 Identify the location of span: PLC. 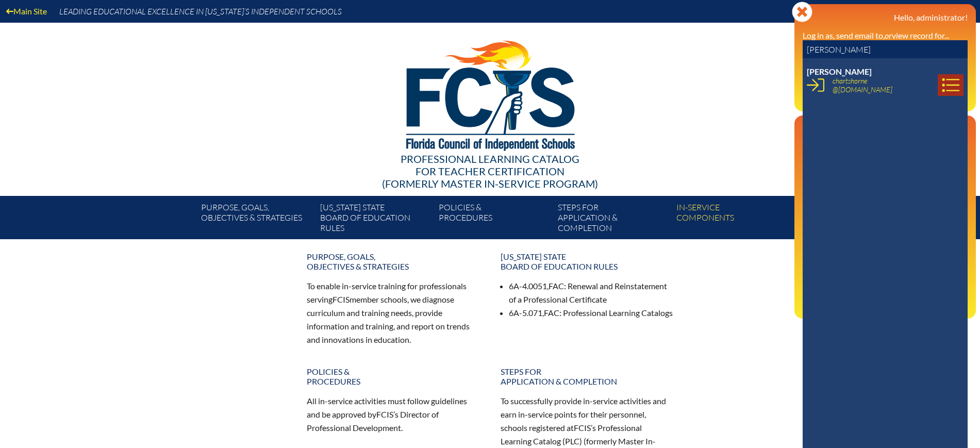
(572, 441).